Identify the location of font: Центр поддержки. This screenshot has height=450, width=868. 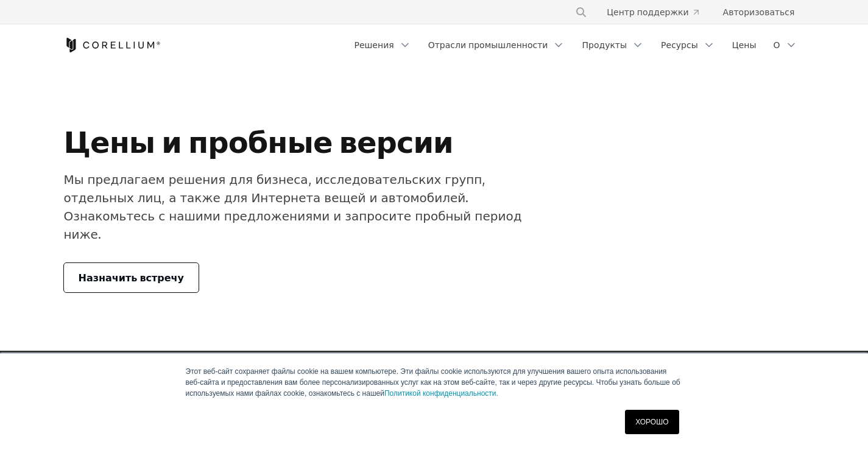
(648, 12).